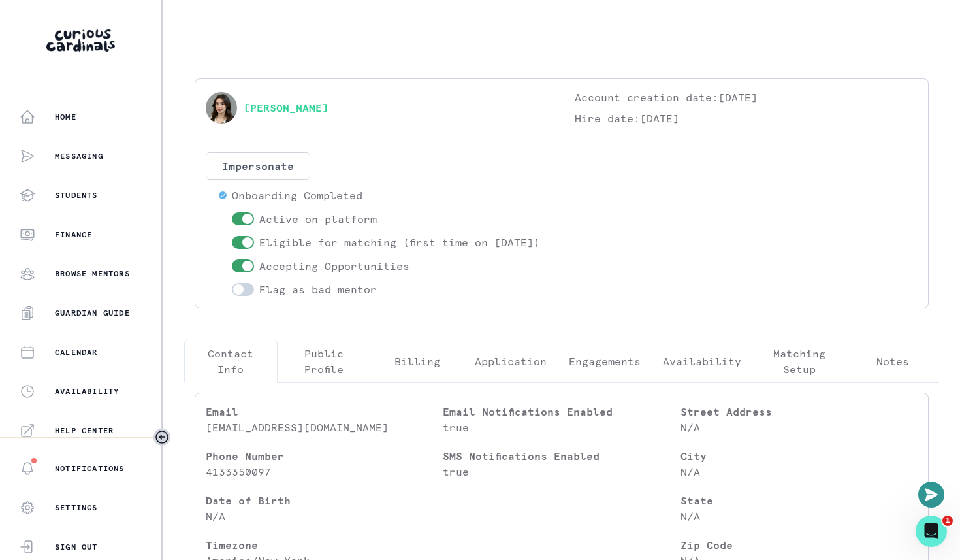  I want to click on p: Home, so click(66, 117).